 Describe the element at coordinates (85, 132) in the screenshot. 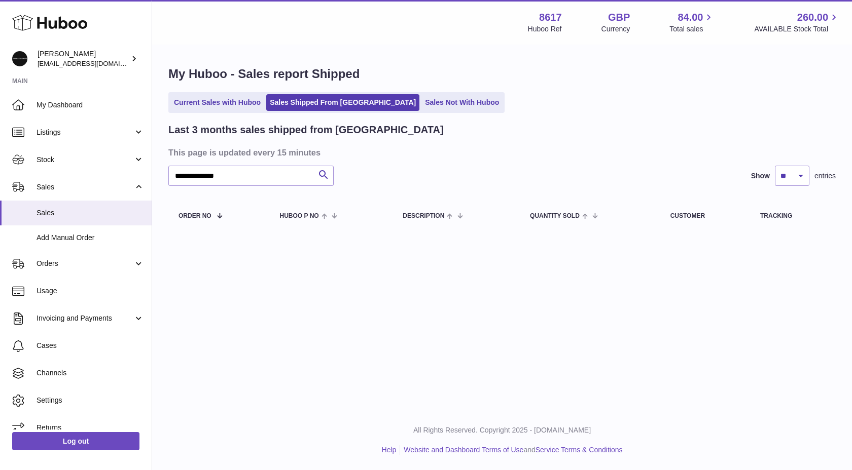

I see `span: Listings` at that location.